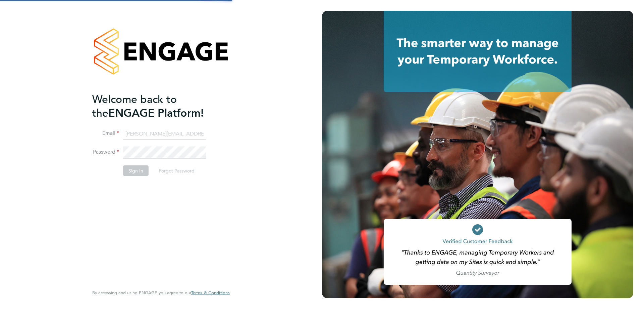 Image resolution: width=644 pixels, height=309 pixels. Describe the element at coordinates (157, 106) in the screenshot. I see `h2: ENGAGE Platform!` at that location.